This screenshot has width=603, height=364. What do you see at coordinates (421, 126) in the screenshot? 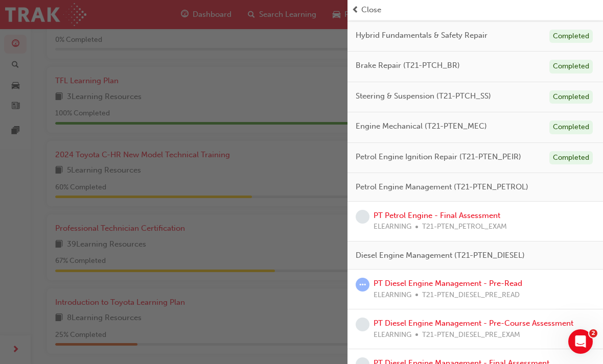
I see `span: Engine Mechanical (T21-PTEN_MEC)` at bounding box center [421, 126].